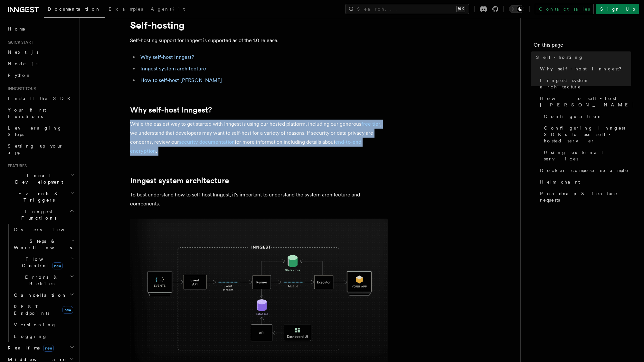 This screenshot has height=362, width=644. Describe the element at coordinates (43, 336) in the screenshot. I see `a: Logging` at that location.